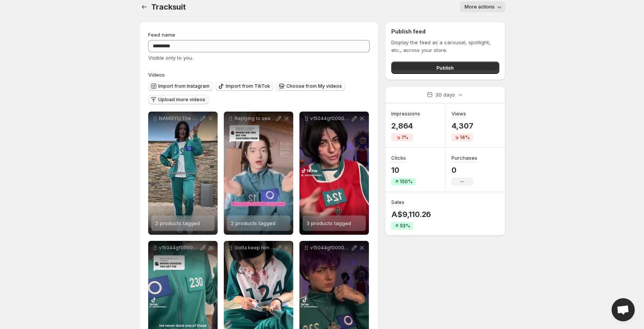 The height and width of the screenshot is (329, 644). I want to click on span: 53%, so click(404, 226).